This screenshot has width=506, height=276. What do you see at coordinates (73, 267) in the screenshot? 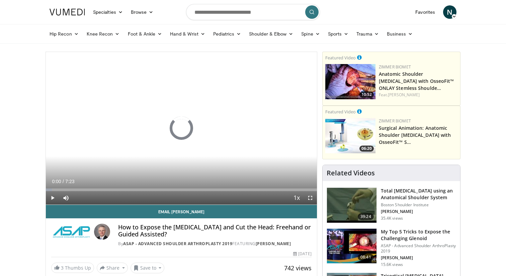
I see `a: 3 Thumbs Up` at bounding box center [73, 267].